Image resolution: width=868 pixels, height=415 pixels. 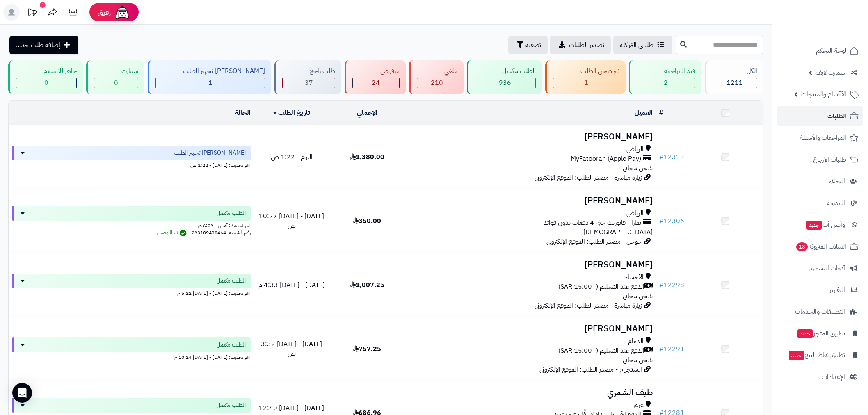 I want to click on span: طلبات الإرجاع, so click(x=830, y=159).